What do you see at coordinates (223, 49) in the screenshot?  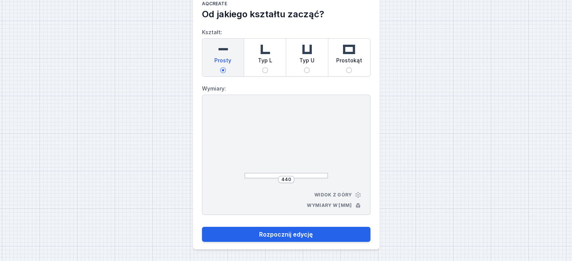 I see `img: straight.svg` at bounding box center [223, 49].